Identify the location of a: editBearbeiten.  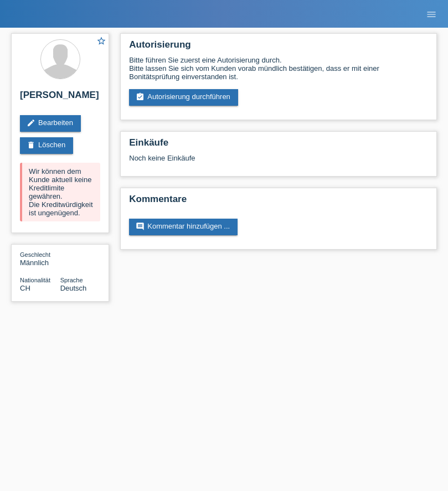
(51, 123).